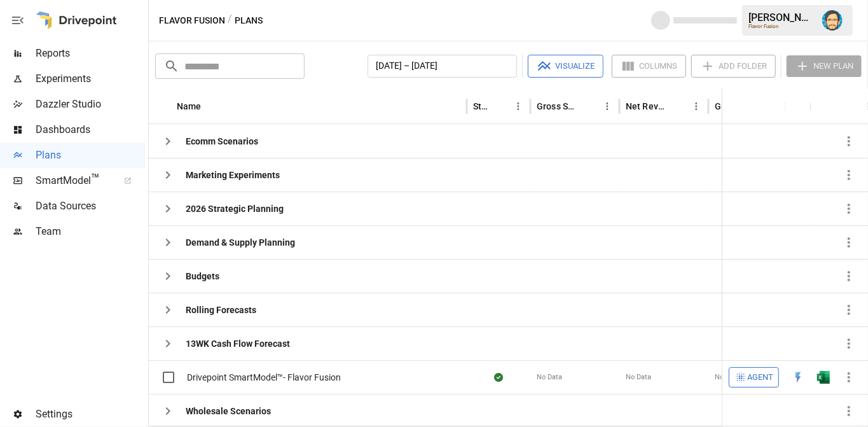 The image size is (868, 427). What do you see at coordinates (95, 179) in the screenshot?
I see `span: ™` at bounding box center [95, 179].